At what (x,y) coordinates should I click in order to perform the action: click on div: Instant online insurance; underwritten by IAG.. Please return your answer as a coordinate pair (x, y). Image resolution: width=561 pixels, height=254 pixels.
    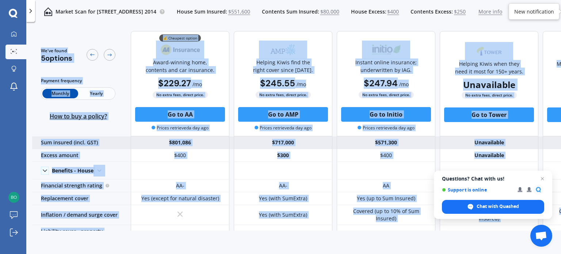
    Looking at the image, I should click on (386, 68).